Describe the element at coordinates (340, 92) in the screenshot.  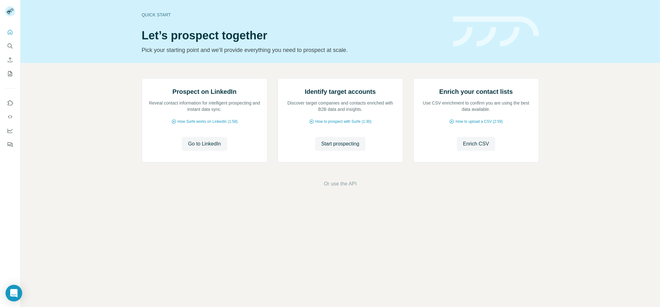
I see `h2: Identify target accounts` at that location.